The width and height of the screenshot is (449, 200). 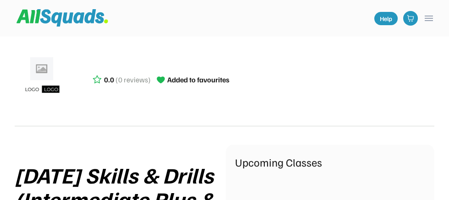 I want to click on div: (0 reviews), so click(x=133, y=80).